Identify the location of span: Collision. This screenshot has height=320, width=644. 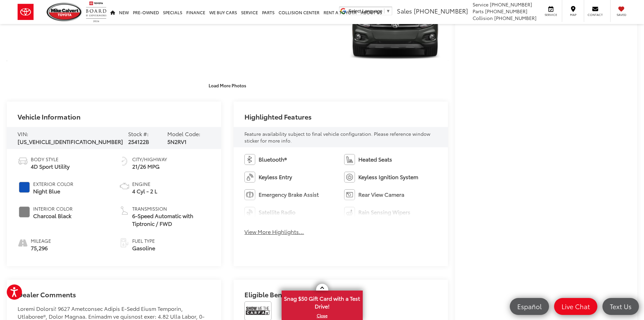
(483, 18).